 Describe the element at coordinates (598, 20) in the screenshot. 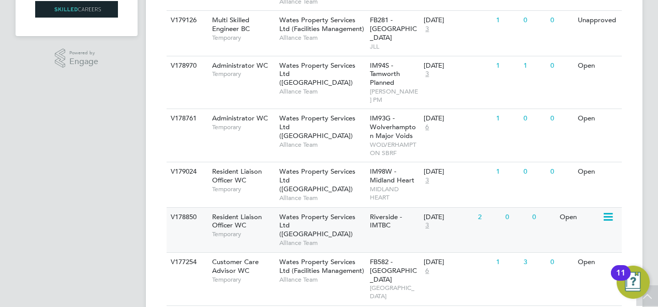

I see `div: Unapproved` at that location.